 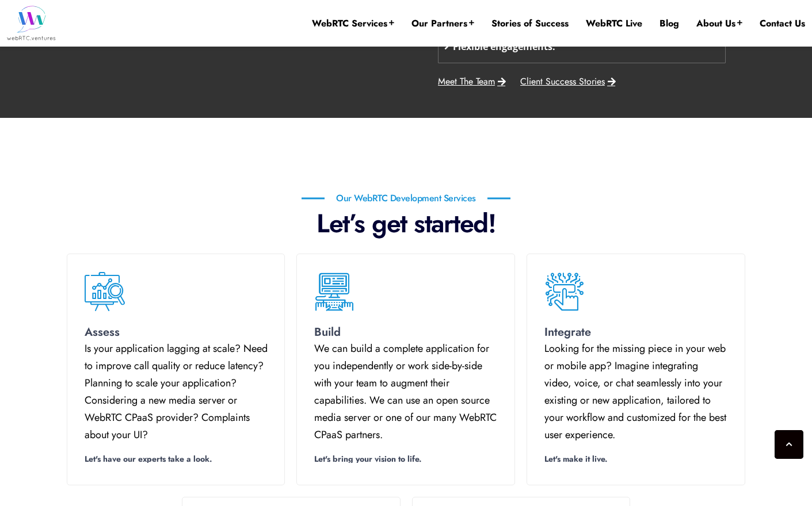 What do you see at coordinates (406, 199) in the screenshot?
I see `h6: Our WebRTC Development Services` at bounding box center [406, 199].